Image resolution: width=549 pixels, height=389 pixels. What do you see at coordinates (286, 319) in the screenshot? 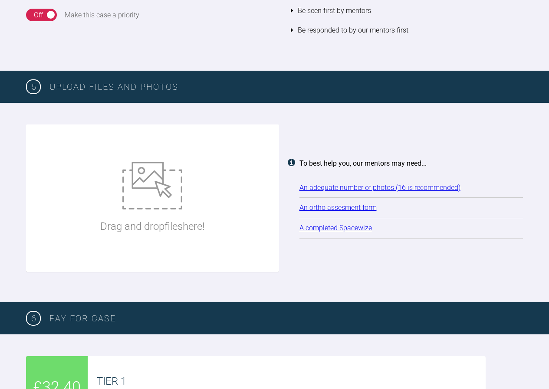
I see `h3: PAY FOR CASE` at bounding box center [286, 319].